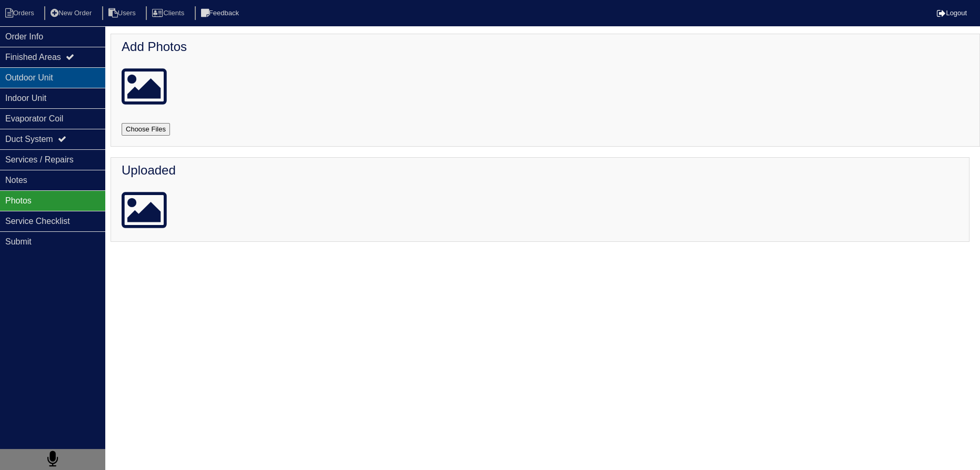 The image size is (980, 470). Describe the element at coordinates (952, 13) in the screenshot. I see `a: Logout` at that location.